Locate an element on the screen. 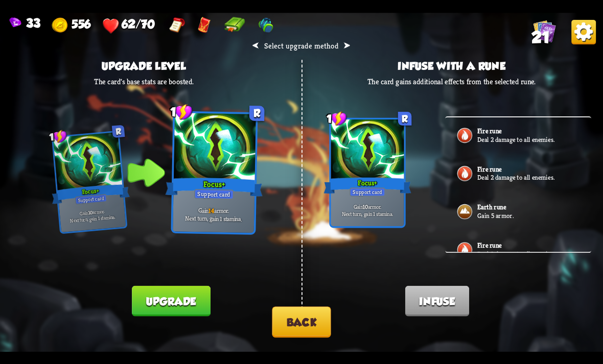 The height and width of the screenshot is (364, 603). img: Book - Gain 1 extra stamina at the start of each turn. is located at coordinates (235, 25).